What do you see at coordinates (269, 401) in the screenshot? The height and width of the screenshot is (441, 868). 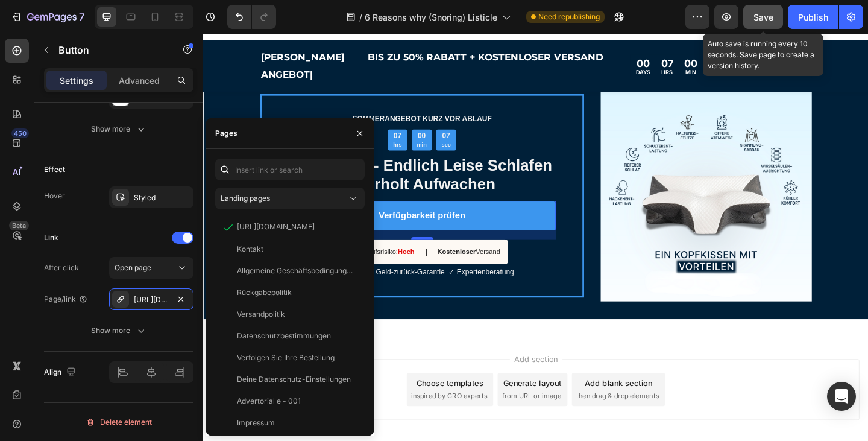 I see `div: Advertorial e - 001` at bounding box center [269, 401].